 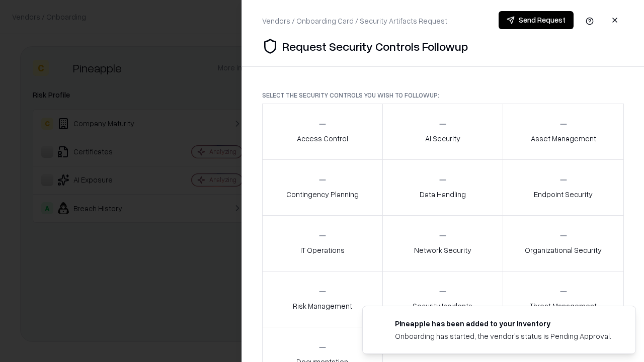 What do you see at coordinates (381, 325) in the screenshot?
I see `img: pineappleenergy.com` at bounding box center [381, 325].